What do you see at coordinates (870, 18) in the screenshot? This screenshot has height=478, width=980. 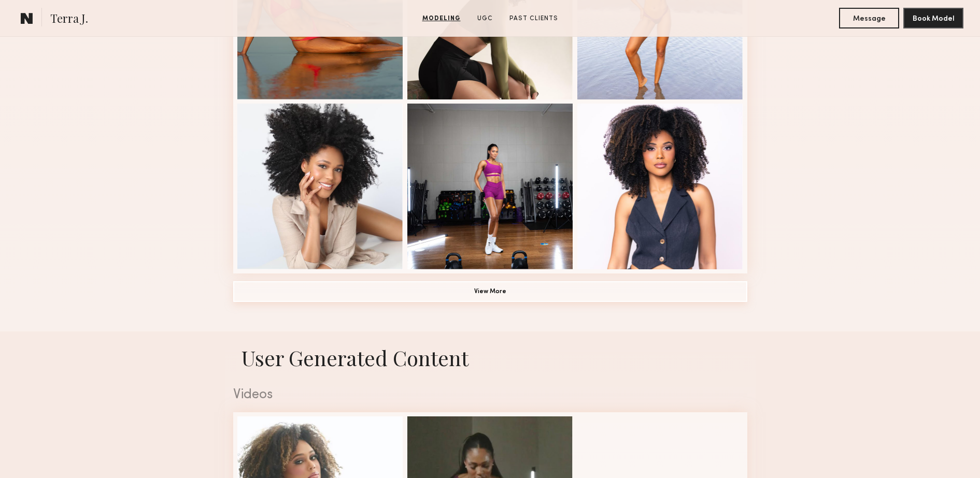 I see `button: Message` at bounding box center [870, 18].